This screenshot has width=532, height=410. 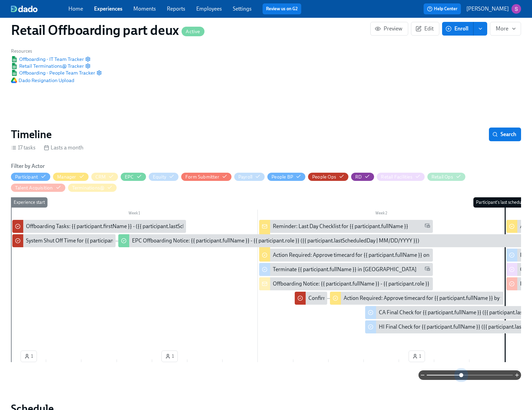 I want to click on a: Employees, so click(x=209, y=9).